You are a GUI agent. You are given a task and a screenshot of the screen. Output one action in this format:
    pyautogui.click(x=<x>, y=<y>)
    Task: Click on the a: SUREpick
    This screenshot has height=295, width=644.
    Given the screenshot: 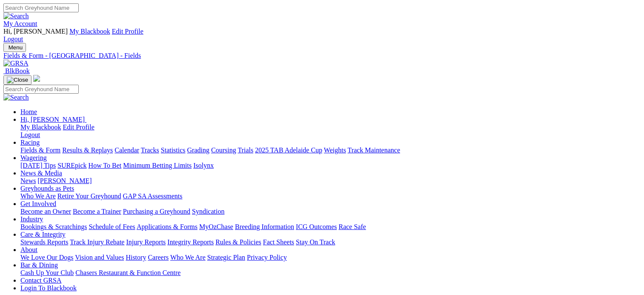 What is the action you would take?
    pyautogui.click(x=72, y=165)
    